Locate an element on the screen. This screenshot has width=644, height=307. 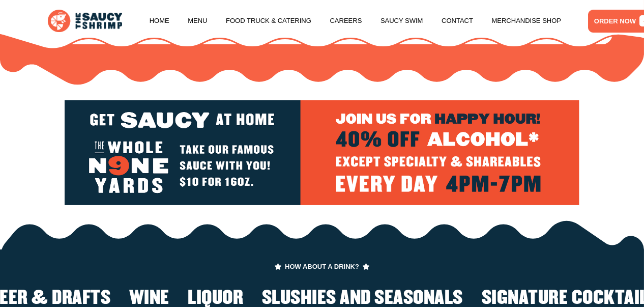
a: Menu is located at coordinates (197, 21).